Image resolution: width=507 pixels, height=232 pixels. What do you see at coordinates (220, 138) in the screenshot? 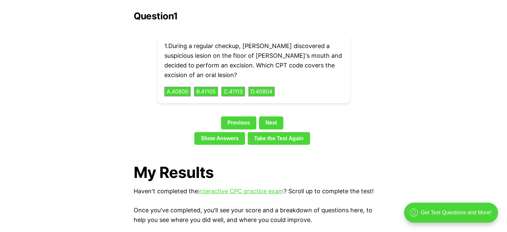
I see `a: Show Answers` at bounding box center [220, 138].